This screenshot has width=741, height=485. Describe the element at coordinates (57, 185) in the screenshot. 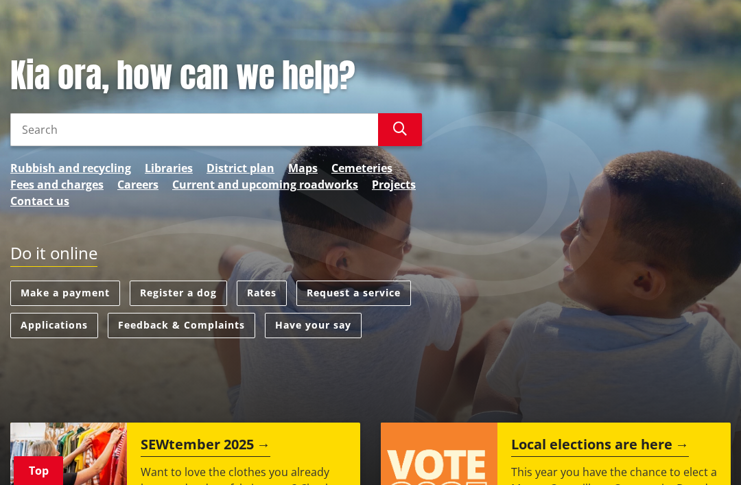

I see `a: Fees and charges` at that location.